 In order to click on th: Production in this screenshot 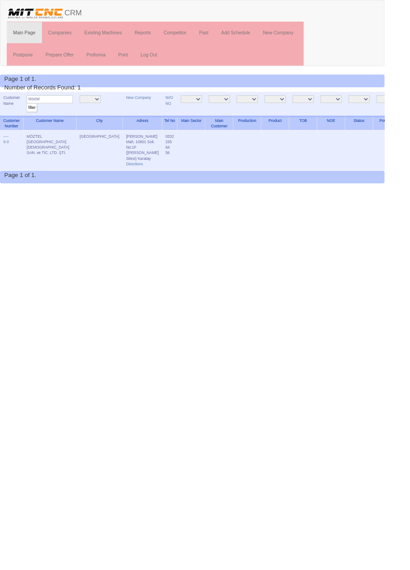, I will do `click(264, 131)`.